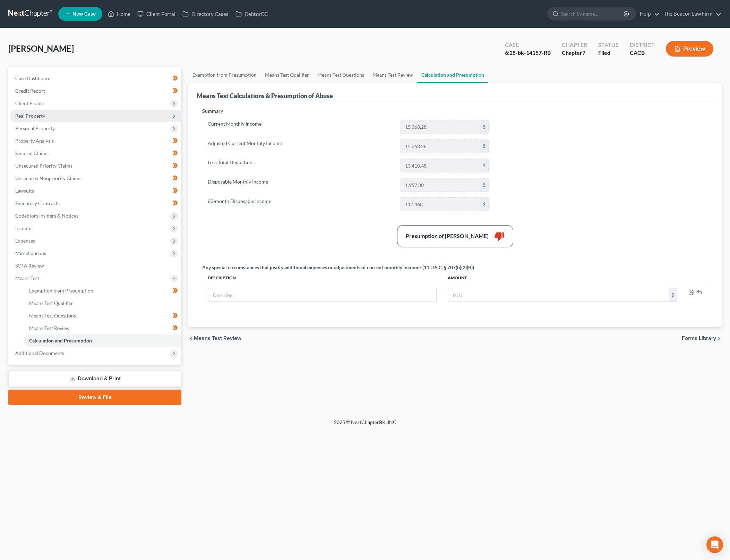 This screenshot has height=560, width=730. What do you see at coordinates (51, 302) in the screenshot?
I see `span: Means Test Qualifier` at bounding box center [51, 302].